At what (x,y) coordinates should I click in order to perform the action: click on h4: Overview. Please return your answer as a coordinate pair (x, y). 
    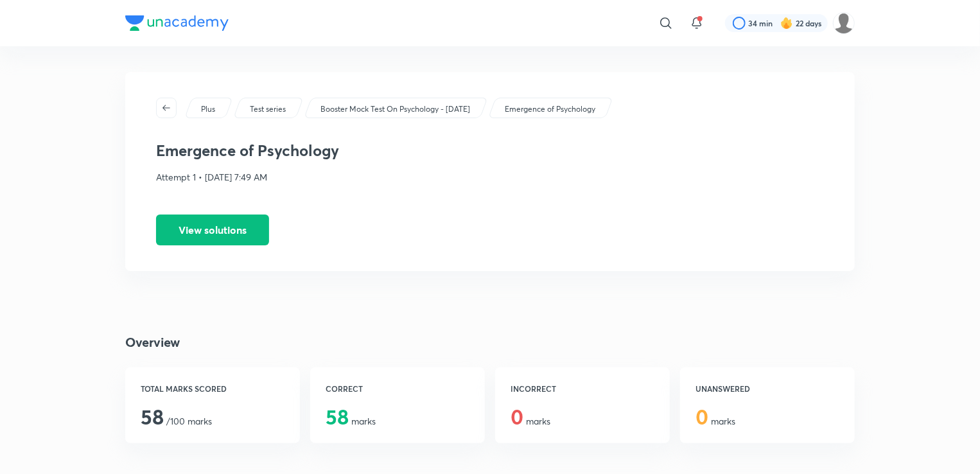
    Looking at the image, I should click on (490, 342).